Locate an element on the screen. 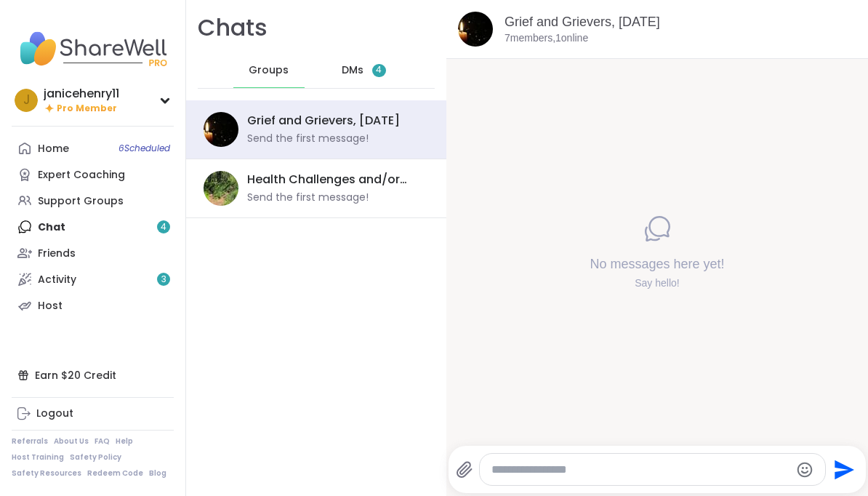 The height and width of the screenshot is (496, 868). h4: No messages here yet! is located at coordinates (656, 264).